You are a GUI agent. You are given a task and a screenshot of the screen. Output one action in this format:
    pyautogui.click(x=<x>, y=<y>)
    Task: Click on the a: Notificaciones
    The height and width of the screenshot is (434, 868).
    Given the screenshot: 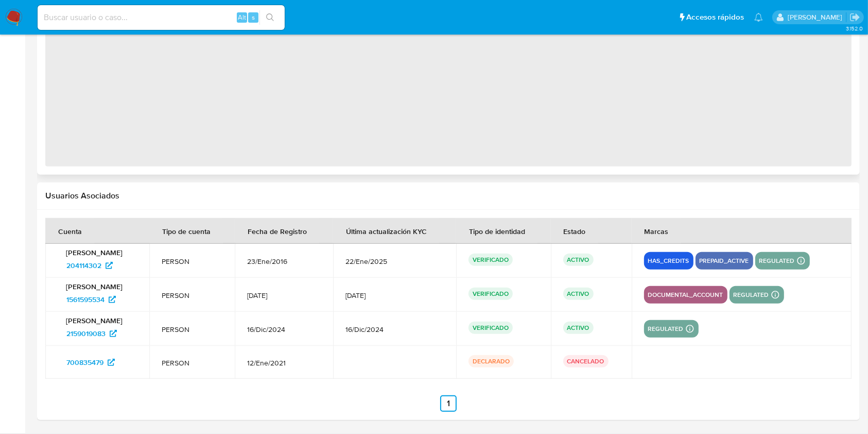 What is the action you would take?
    pyautogui.click(x=758, y=17)
    